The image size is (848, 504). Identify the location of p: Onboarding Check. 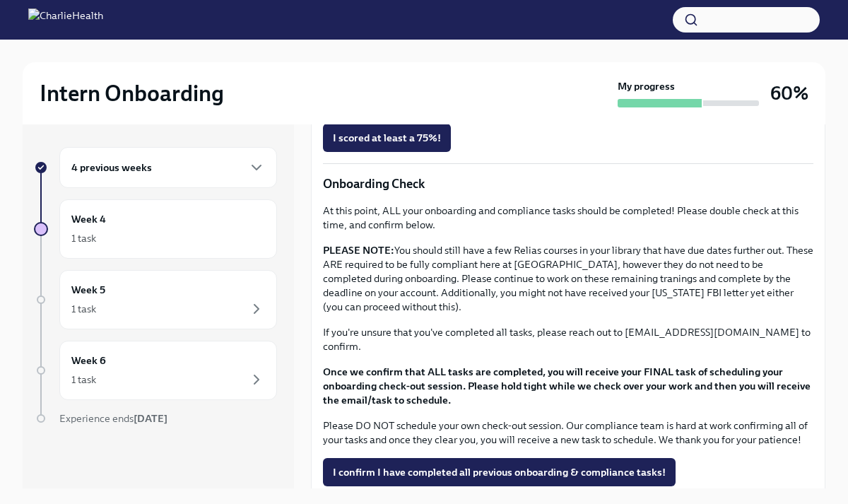
(568, 184).